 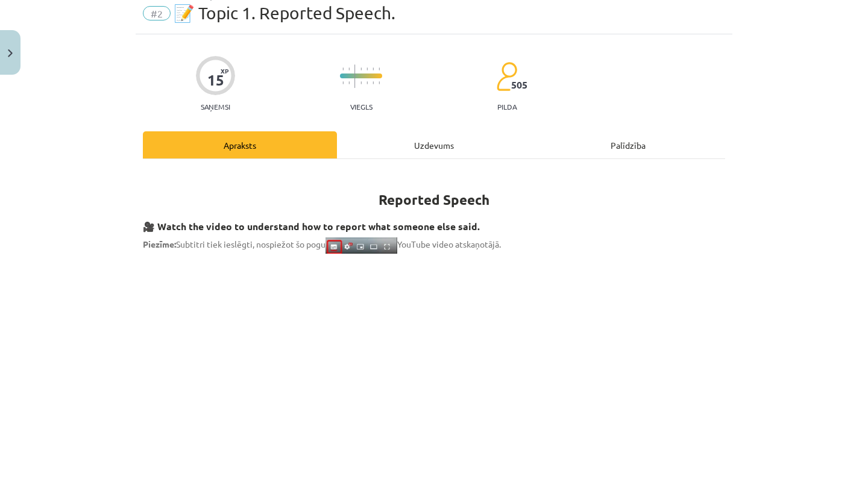 What do you see at coordinates (628, 144) in the screenshot?
I see `div: Palīdzība` at bounding box center [628, 144].